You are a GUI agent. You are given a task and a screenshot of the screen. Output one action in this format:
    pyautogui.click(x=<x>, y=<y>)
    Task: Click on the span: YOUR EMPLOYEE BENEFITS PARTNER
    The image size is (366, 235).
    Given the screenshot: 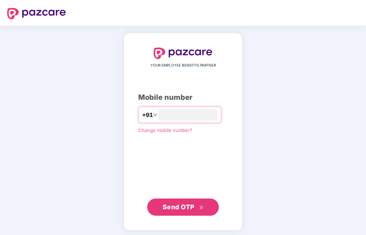 What is the action you would take?
    pyautogui.click(x=183, y=66)
    